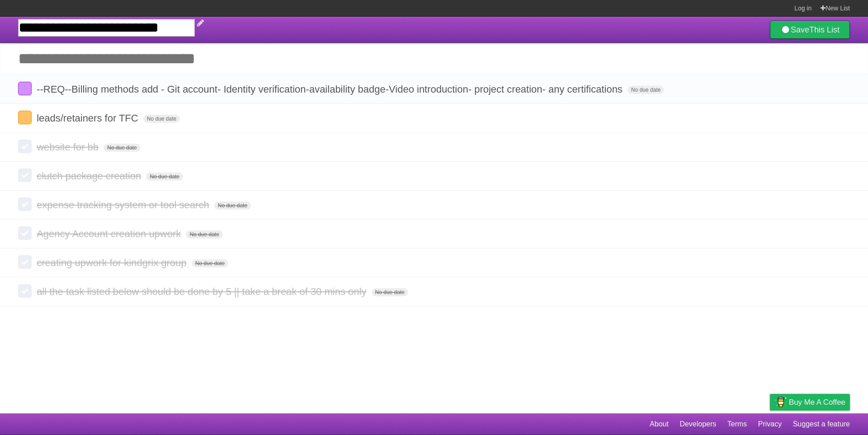  What do you see at coordinates (90, 176) in the screenshot?
I see `span: clutch package creation` at bounding box center [90, 176].